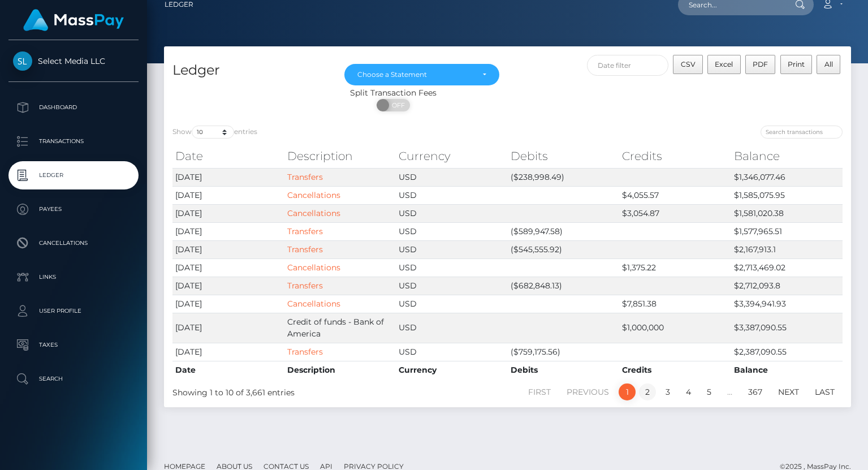 Image resolution: width=868 pixels, height=470 pixels. What do you see at coordinates (787, 267) in the screenshot?
I see `td: $2,713,469.02` at bounding box center [787, 267].